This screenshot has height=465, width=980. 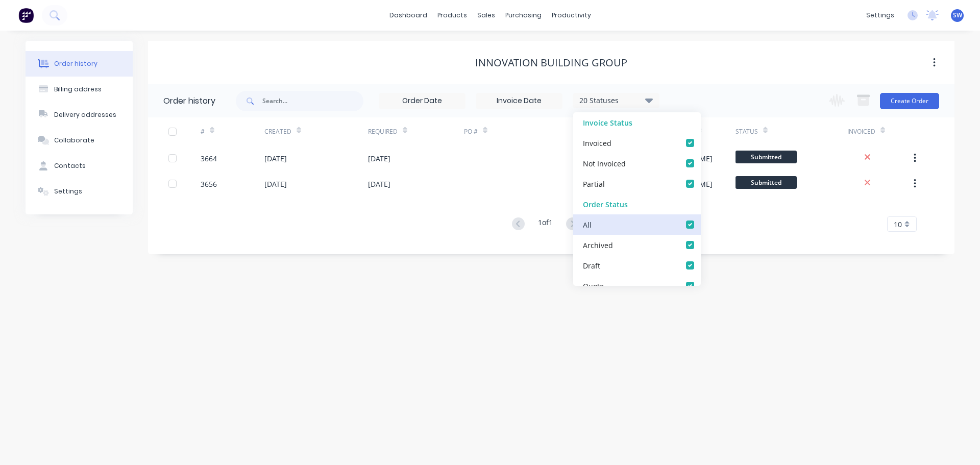 I want to click on div: Collaborate, so click(x=74, y=140).